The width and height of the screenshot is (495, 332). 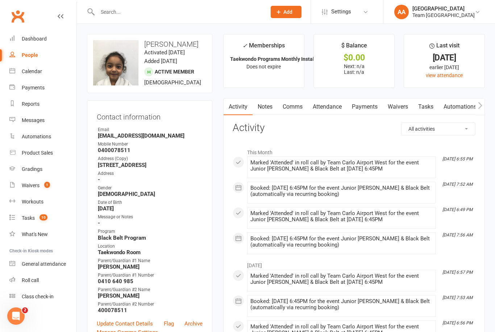 I want to click on div: Gradings, so click(x=32, y=169).